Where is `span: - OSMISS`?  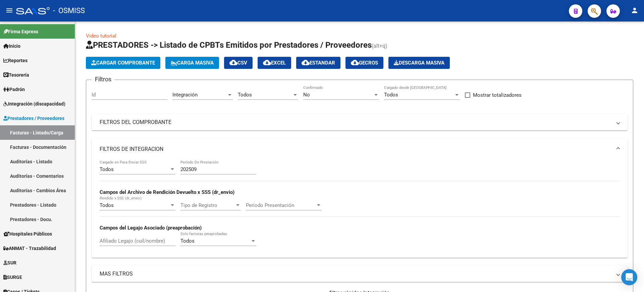 span: - OSMISS is located at coordinates (69, 10).